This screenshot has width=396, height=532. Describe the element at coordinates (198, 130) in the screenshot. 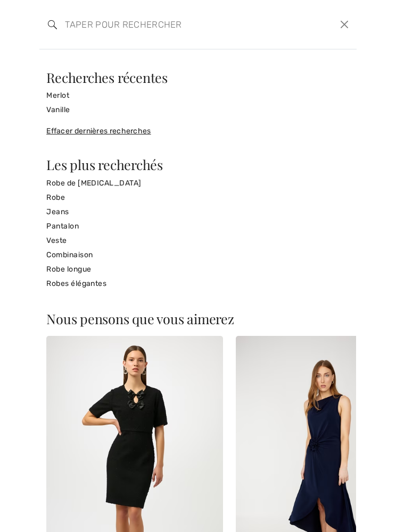

I see `div: Effacer dernières recherches` at that location.